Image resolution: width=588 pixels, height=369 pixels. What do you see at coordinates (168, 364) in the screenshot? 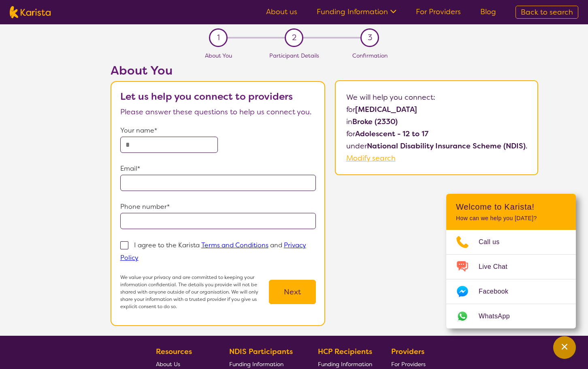
I see `span: About Us` at bounding box center [168, 364].